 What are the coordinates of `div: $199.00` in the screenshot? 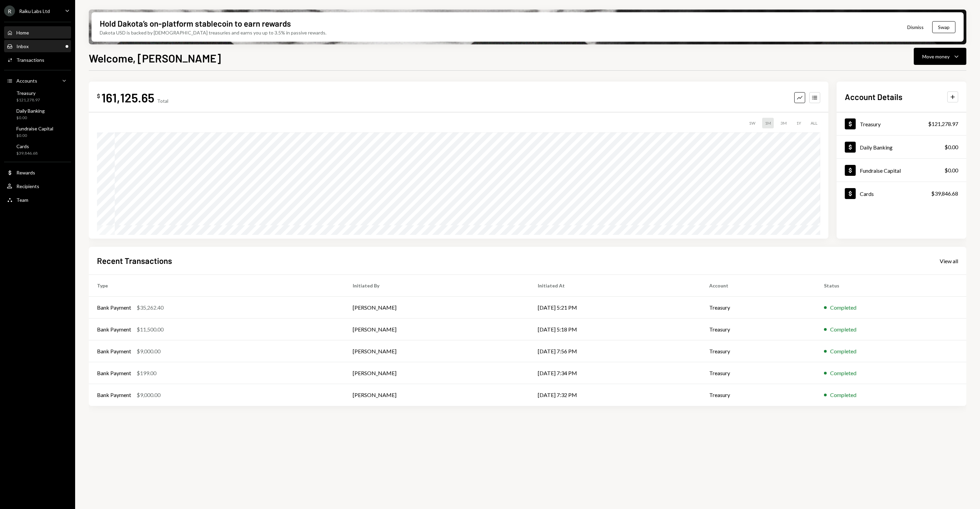 It's located at (147, 373).